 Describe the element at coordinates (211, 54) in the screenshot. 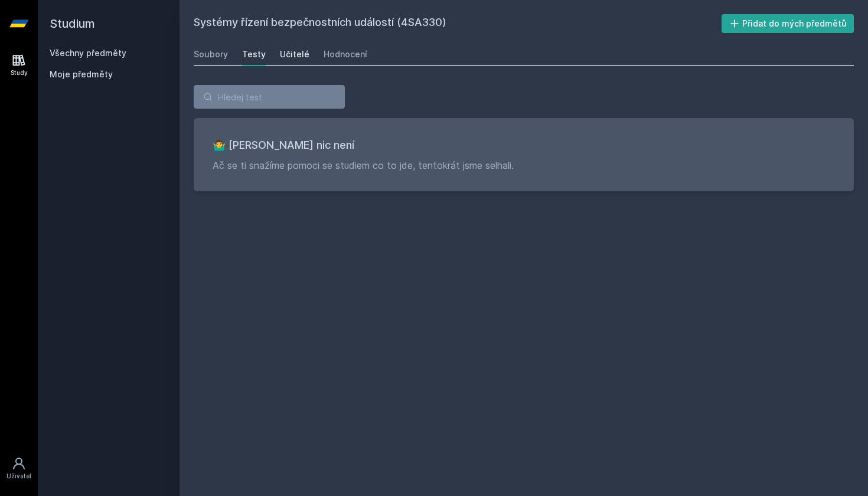

I see `a: Soubory` at that location.